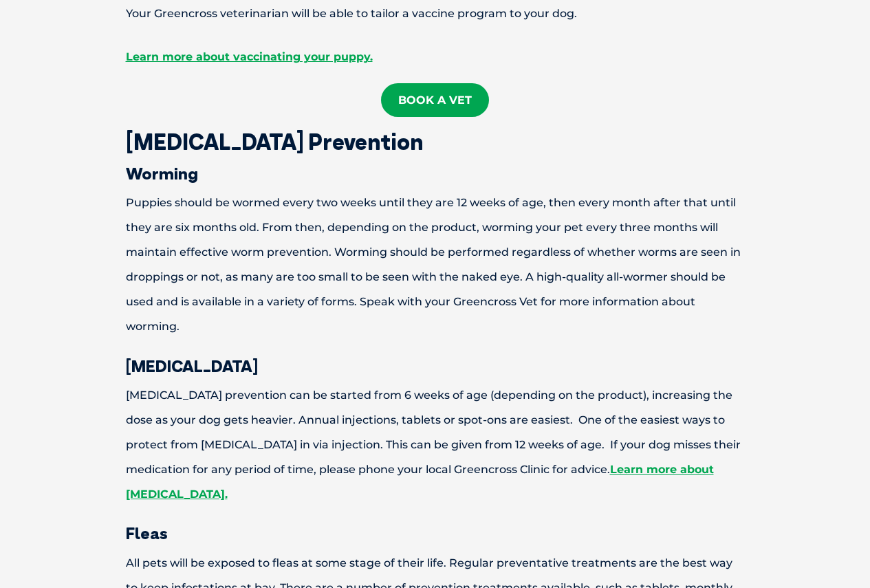 This screenshot has width=870, height=588. What do you see at coordinates (436, 265) in the screenshot?
I see `p: Puppies should be wormed every two weeks until they are 12 weeks of age, then every month after t...` at bounding box center [436, 265].